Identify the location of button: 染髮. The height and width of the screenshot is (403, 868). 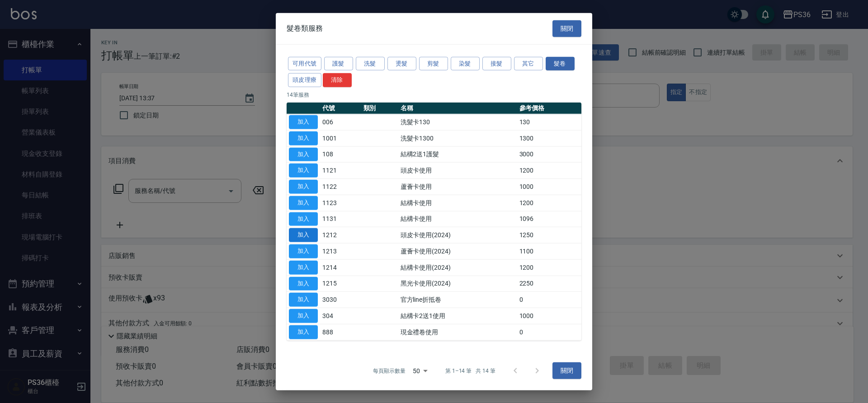
(465, 63).